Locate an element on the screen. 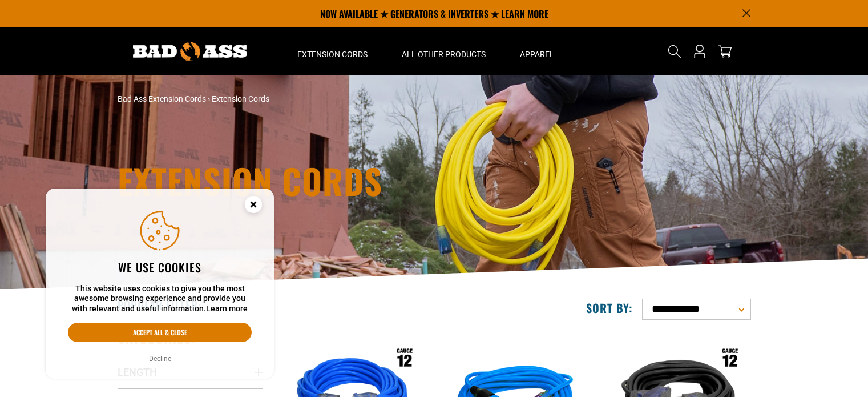 This screenshot has height=397, width=868. span: All Other Products is located at coordinates (443, 54).